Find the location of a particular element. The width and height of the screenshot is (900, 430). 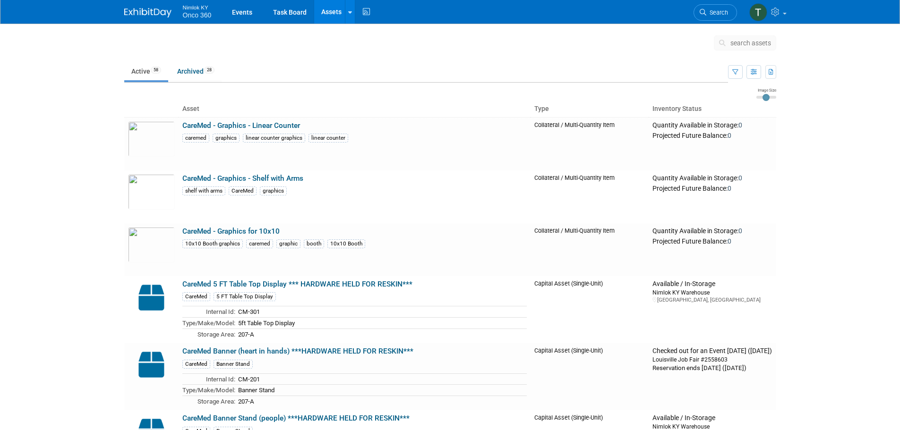

a: CareMed - Graphics - Shelf with Arms is located at coordinates (243, 179).